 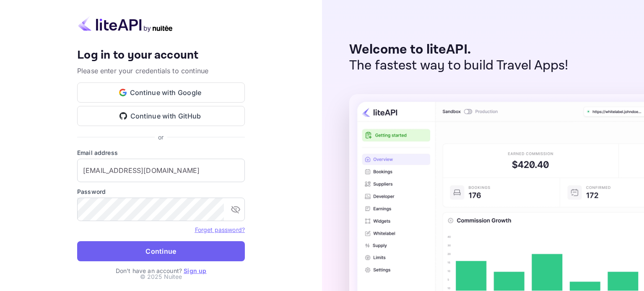 What do you see at coordinates (195, 271) in the screenshot?
I see `a: Sign up` at bounding box center [195, 271].